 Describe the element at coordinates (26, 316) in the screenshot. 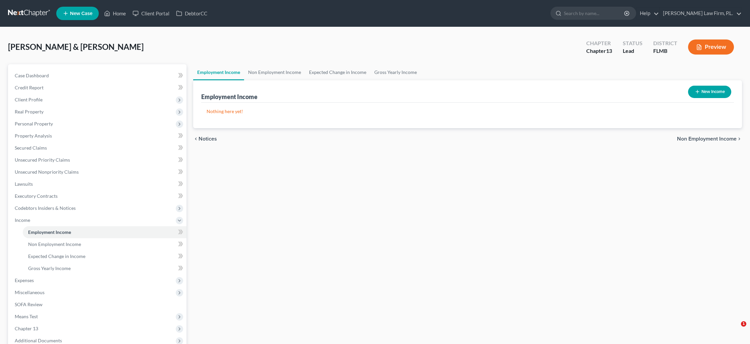

I see `span: Means Test` at that location.